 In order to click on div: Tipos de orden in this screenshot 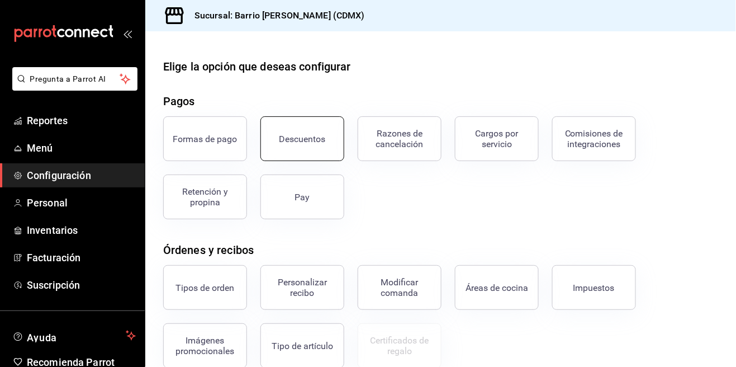, I will do `click(205, 287)`.